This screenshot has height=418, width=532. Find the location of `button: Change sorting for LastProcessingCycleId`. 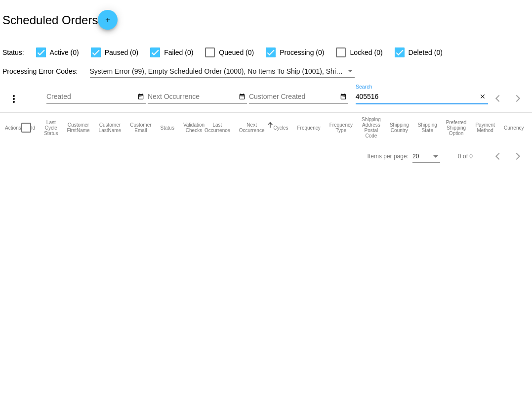

button: Change sorting for LastProcessingCycleId is located at coordinates (51, 127).